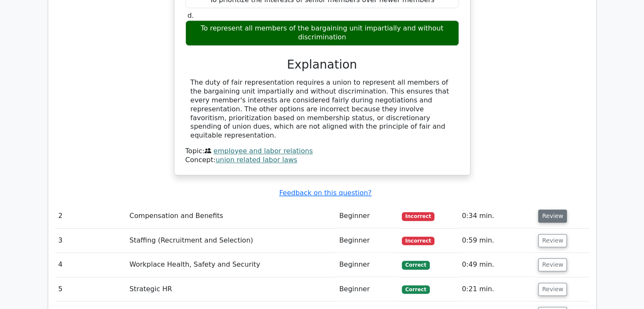 Image resolution: width=644 pixels, height=309 pixels. Describe the element at coordinates (326, 192) in the screenshot. I see `a: Feedback on this question?` at that location.